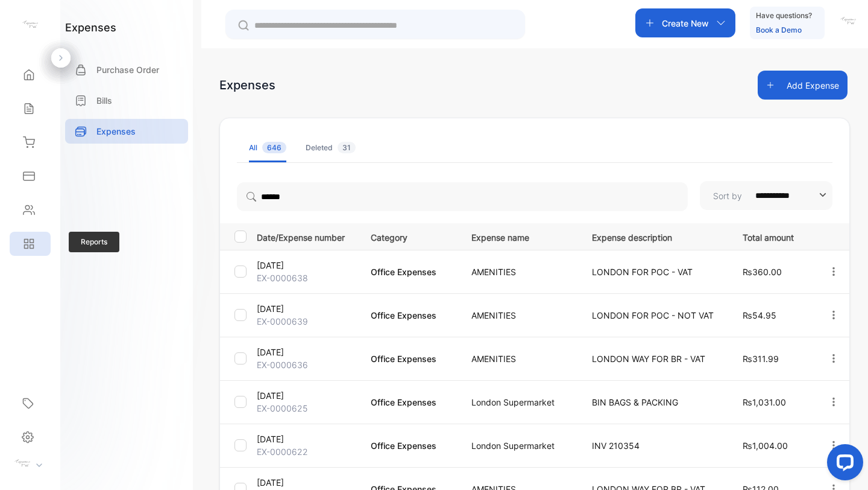 The height and width of the screenshot is (490, 868). What do you see at coordinates (784, 15) in the screenshot?
I see `p: Have questions?` at bounding box center [784, 15].